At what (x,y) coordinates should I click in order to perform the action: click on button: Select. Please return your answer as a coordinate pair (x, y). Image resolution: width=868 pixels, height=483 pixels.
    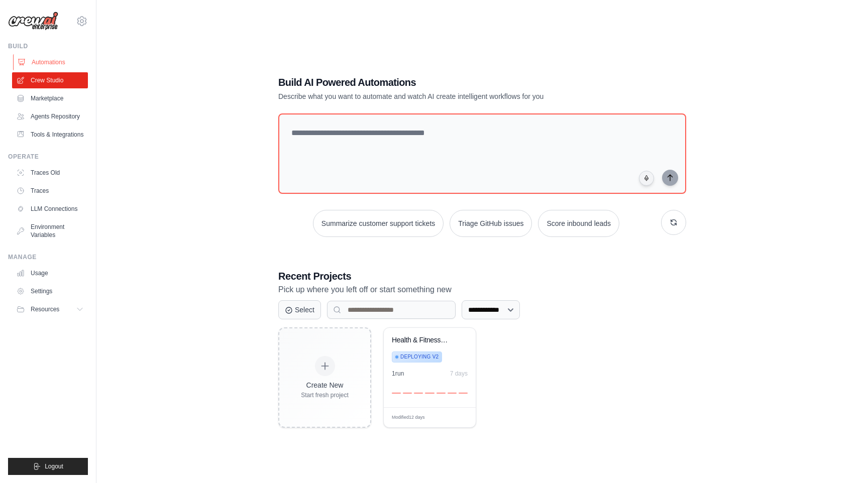
    Looking at the image, I should click on (300, 310).